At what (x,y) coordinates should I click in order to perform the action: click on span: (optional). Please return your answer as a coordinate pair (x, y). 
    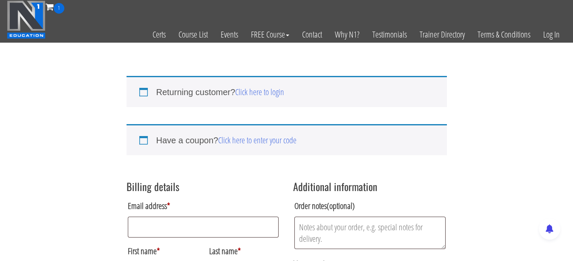
    Looking at the image, I should click on (341, 205).